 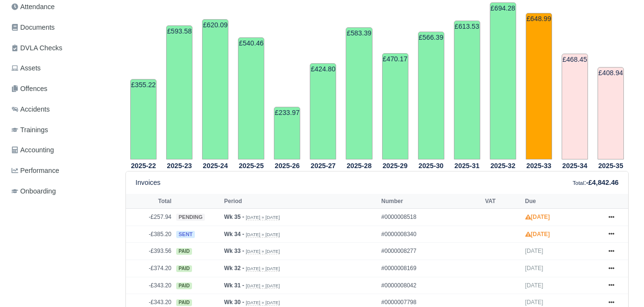 What do you see at coordinates (26, 68) in the screenshot?
I see `span: Assets` at bounding box center [26, 68].